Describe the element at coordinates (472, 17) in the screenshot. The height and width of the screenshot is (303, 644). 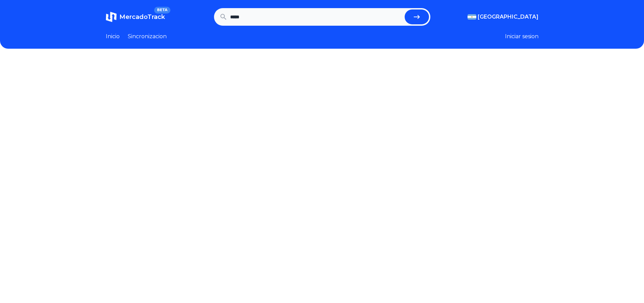
I see `img: Argentina` at that location.